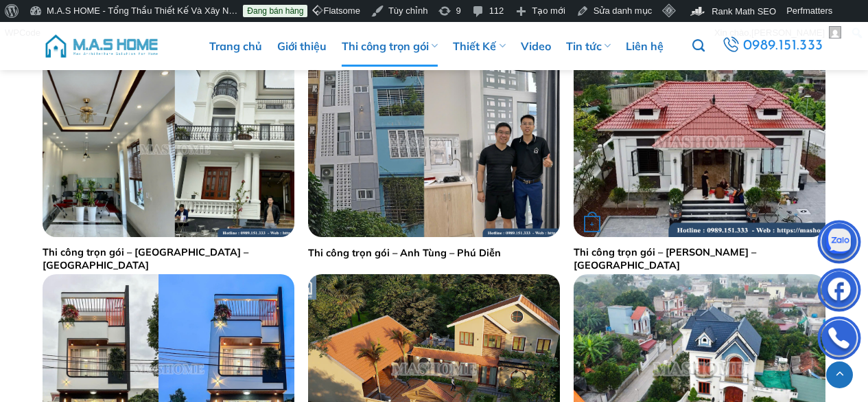 This screenshot has width=868, height=402. What do you see at coordinates (235, 46) in the screenshot?
I see `a: Trang chủ` at bounding box center [235, 46].